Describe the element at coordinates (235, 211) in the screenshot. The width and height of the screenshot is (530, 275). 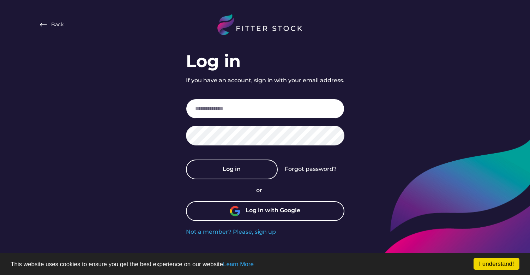
I see `img: unnamed.png` at that location.